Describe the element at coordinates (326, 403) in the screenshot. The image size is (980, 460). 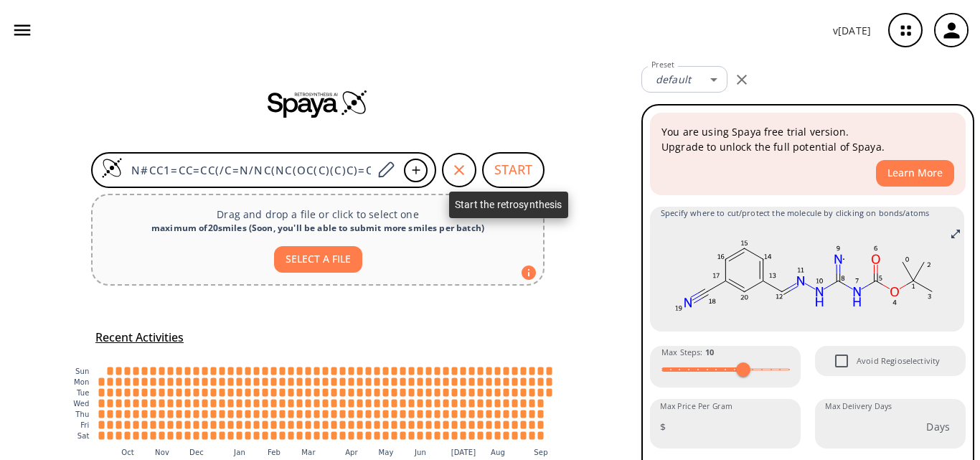
I see `g: cell` at that location.